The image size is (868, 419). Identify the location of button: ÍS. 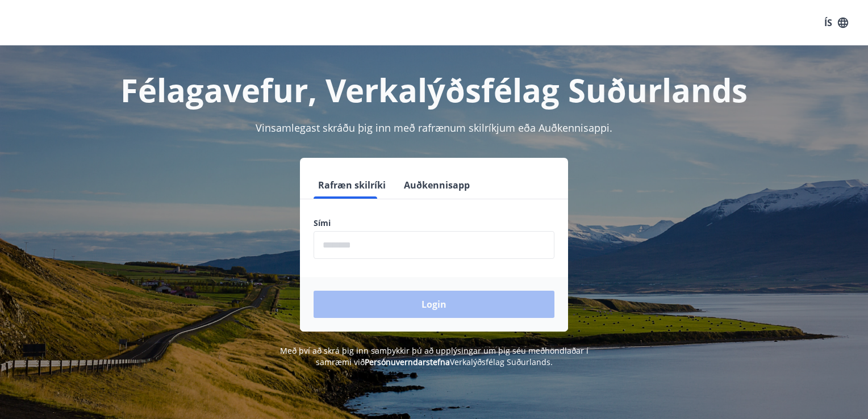
(836, 22).